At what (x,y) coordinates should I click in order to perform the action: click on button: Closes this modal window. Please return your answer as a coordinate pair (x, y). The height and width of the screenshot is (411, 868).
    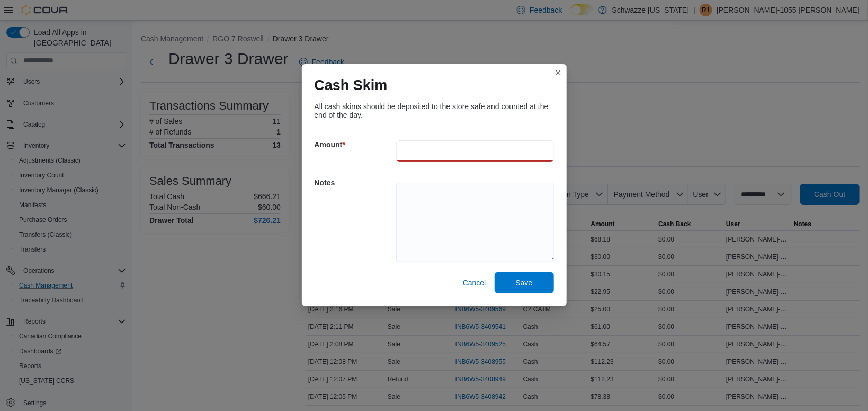
    Looking at the image, I should click on (558, 73).